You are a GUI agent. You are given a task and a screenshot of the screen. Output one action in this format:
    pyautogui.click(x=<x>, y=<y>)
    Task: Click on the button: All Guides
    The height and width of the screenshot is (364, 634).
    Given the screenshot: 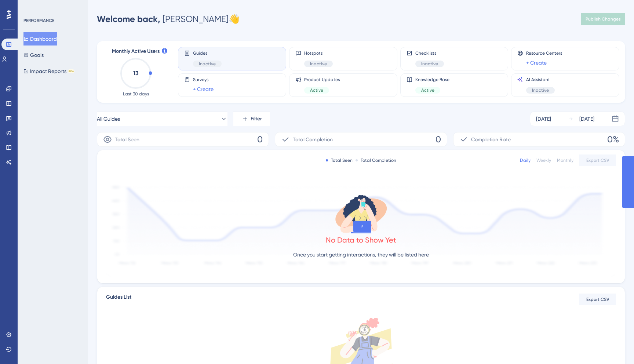 What is the action you would take?
    pyautogui.click(x=162, y=119)
    